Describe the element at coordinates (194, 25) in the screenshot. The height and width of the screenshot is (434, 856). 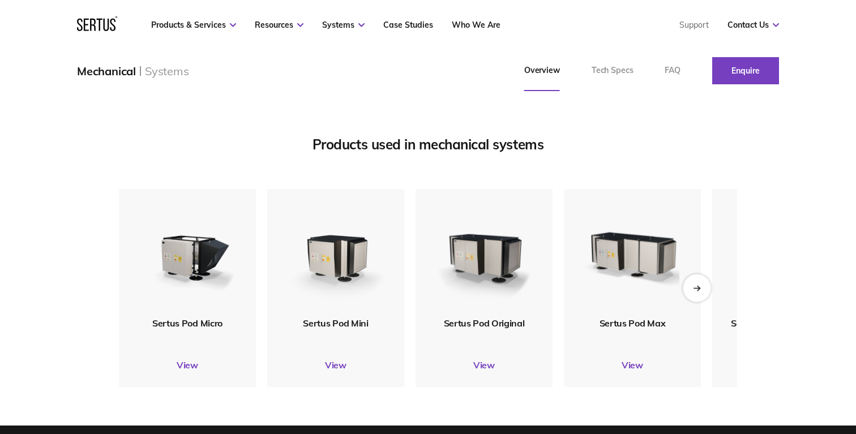
I see `a: Products & Services` at that location.